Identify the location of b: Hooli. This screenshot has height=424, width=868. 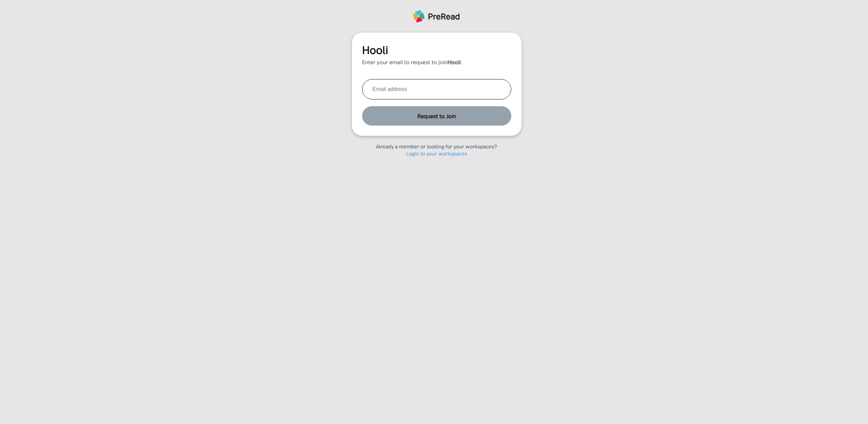
(454, 62).